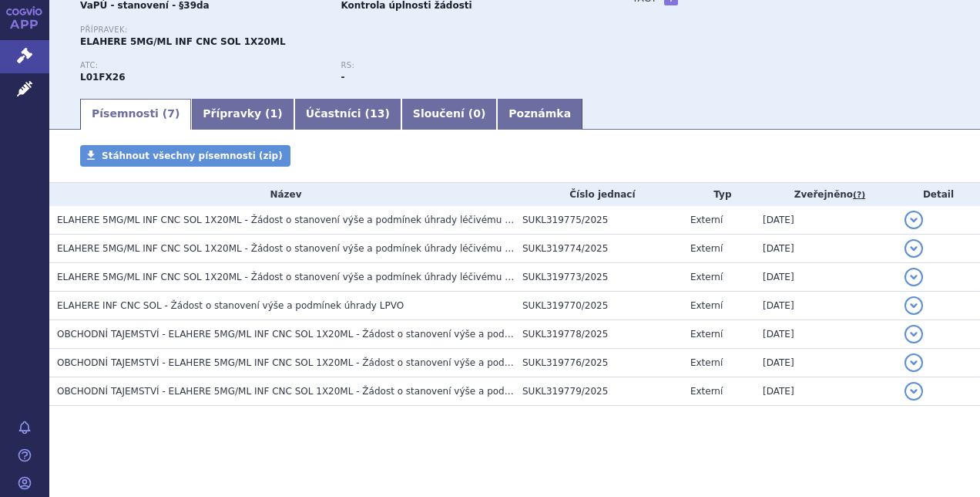 This screenshot has width=980, height=497. Describe the element at coordinates (340, 30) in the screenshot. I see `p: Přípravek:` at that location.